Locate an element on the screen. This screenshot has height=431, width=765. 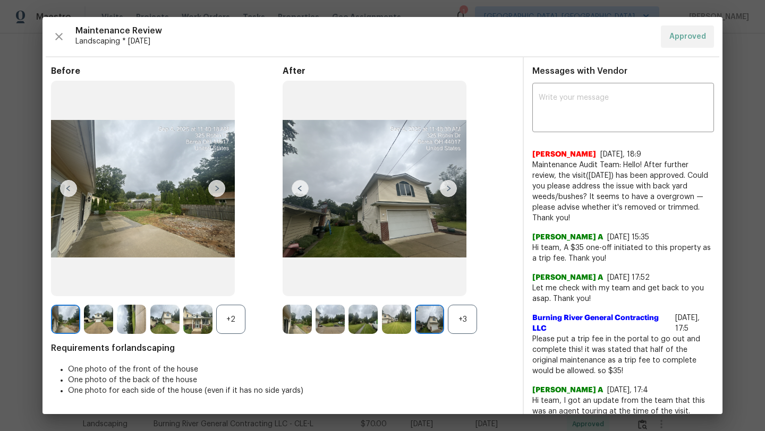
li: One photo of the front of the house is located at coordinates (291, 370).